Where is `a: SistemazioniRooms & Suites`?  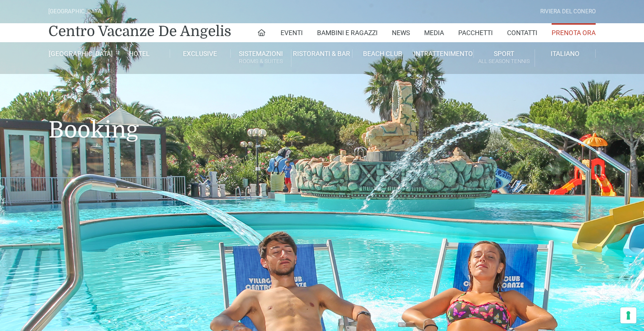
a: SistemazioniRooms & Suites is located at coordinates (261, 58).